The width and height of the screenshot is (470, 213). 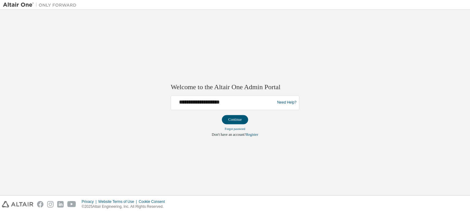 I want to click on img: instagram.svg, so click(x=50, y=204).